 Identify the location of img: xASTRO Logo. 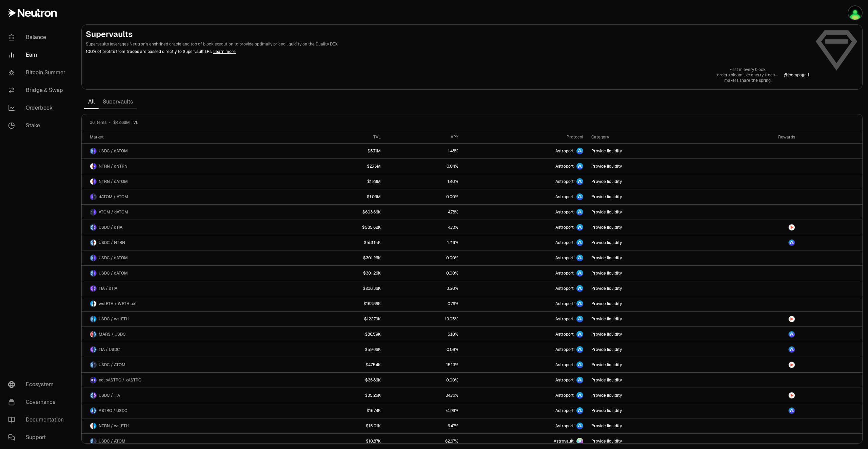
(95, 381).